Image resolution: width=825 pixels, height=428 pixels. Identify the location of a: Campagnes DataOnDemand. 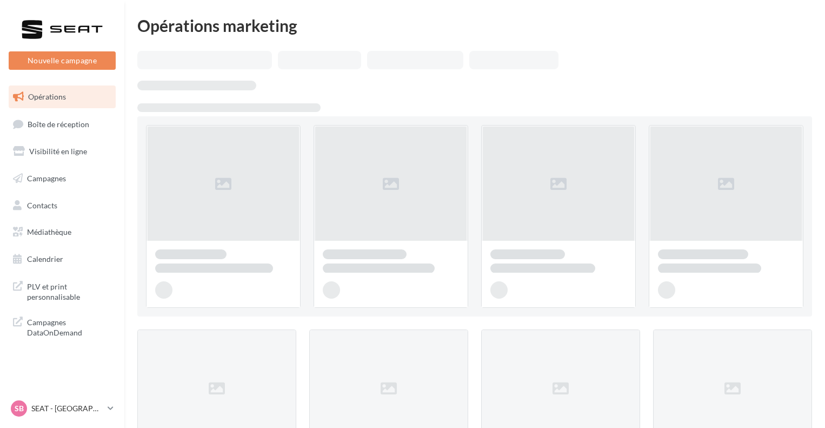
(62, 326).